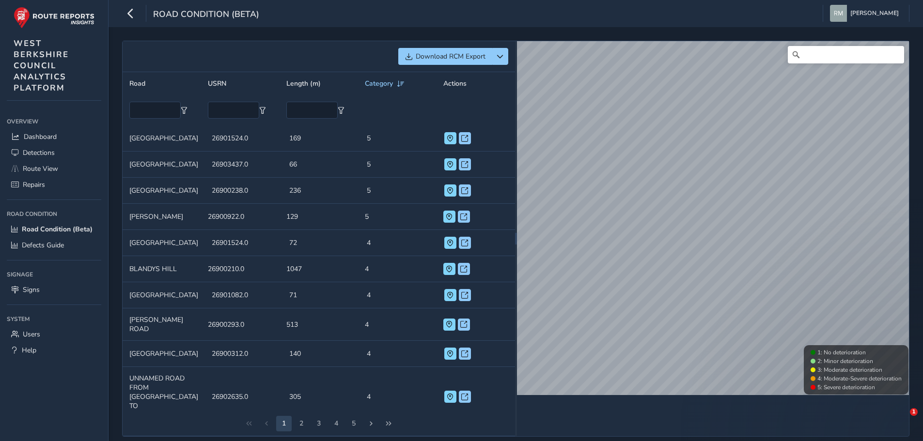 This screenshot has height=441, width=923. Describe the element at coordinates (40, 169) in the screenshot. I see `span: Route View` at that location.